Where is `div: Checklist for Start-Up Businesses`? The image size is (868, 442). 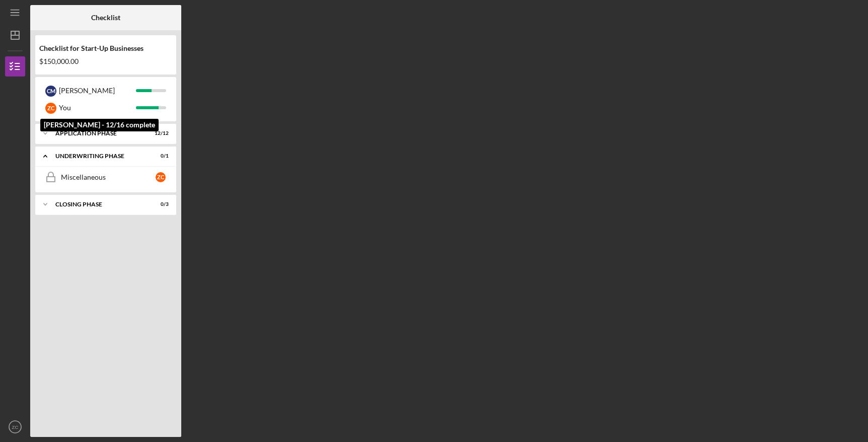 div: Checklist for Start-Up Businesses is located at coordinates (106, 48).